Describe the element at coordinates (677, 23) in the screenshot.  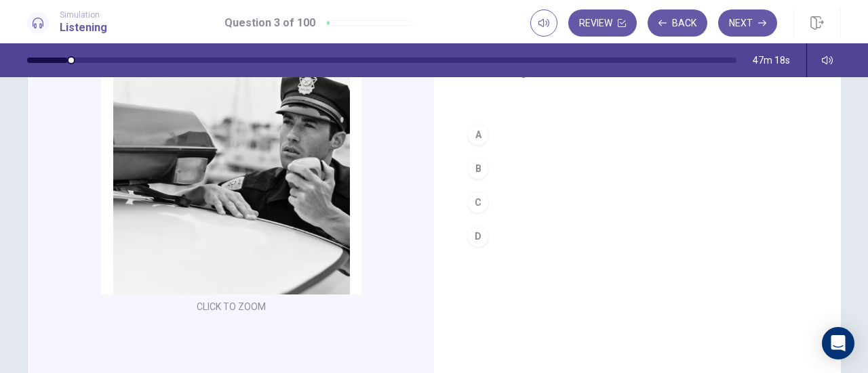
I see `button: Back` at that location.